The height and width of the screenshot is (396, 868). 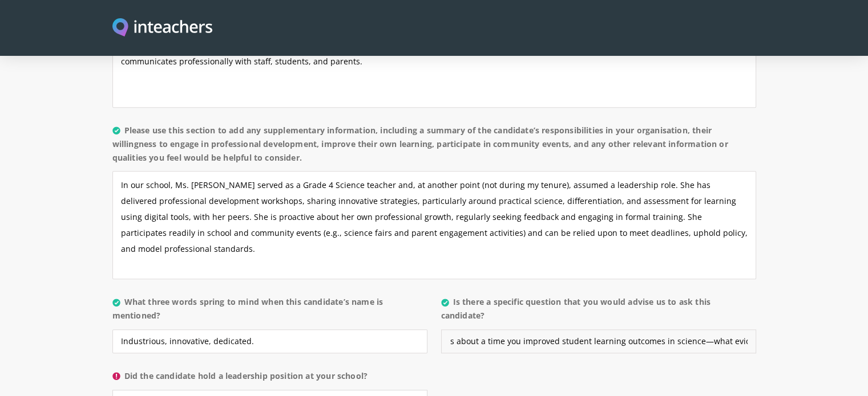 I want to click on label: Is there a specific question that you would advise us to ask this candidate?, so click(x=599, y=313).